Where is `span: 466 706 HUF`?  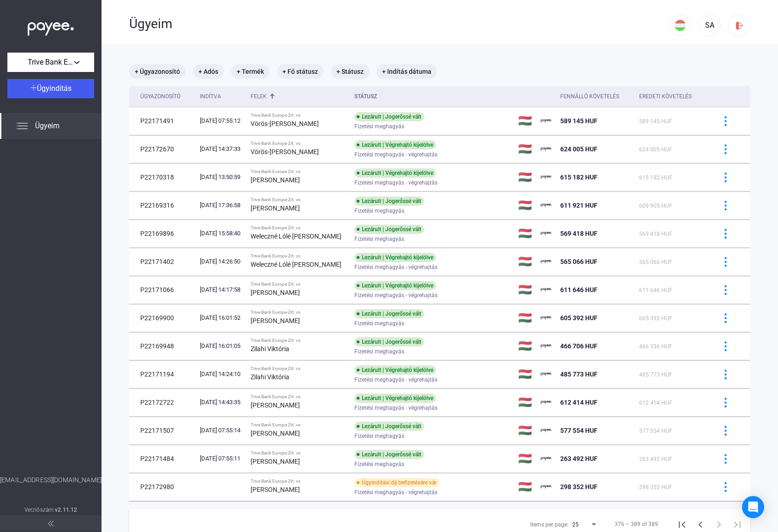 span: 466 706 HUF is located at coordinates (578, 346).